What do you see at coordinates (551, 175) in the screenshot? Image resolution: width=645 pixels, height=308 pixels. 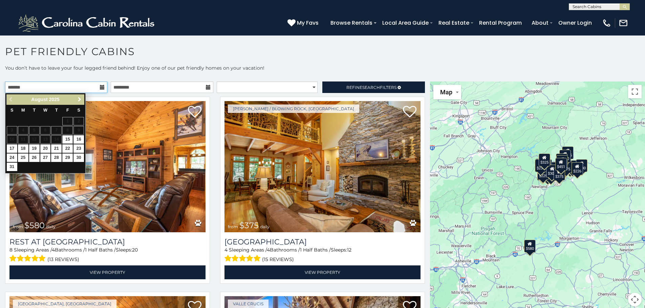 I see `div: $345` at bounding box center [551, 175].